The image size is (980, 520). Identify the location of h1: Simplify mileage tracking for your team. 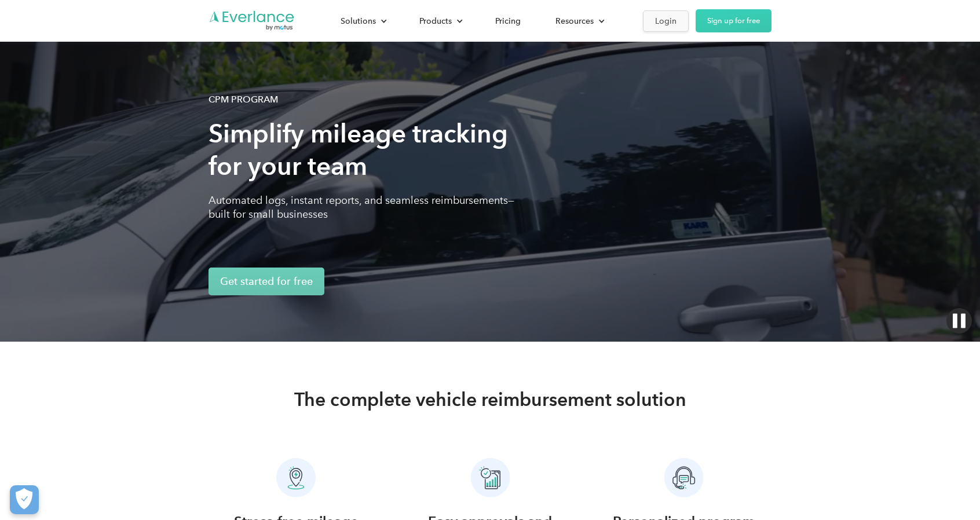
(365, 150).